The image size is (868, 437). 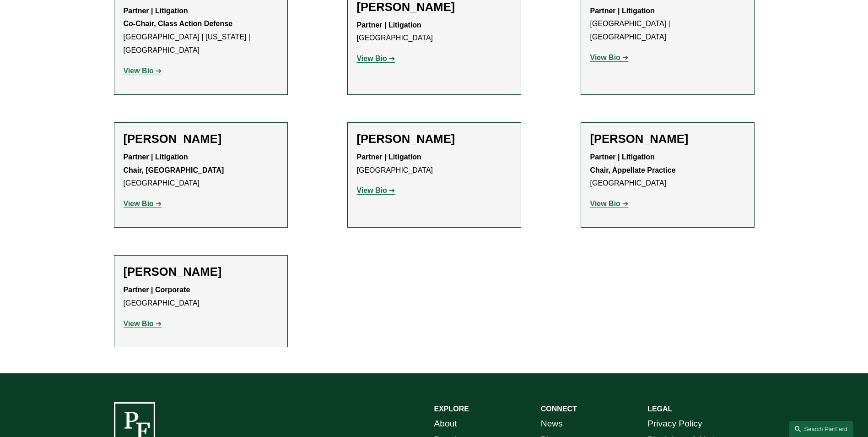 What do you see at coordinates (633, 163) in the screenshot?
I see `strong: Partner | Litigation Chair, Appellate Practice` at bounding box center [633, 163].